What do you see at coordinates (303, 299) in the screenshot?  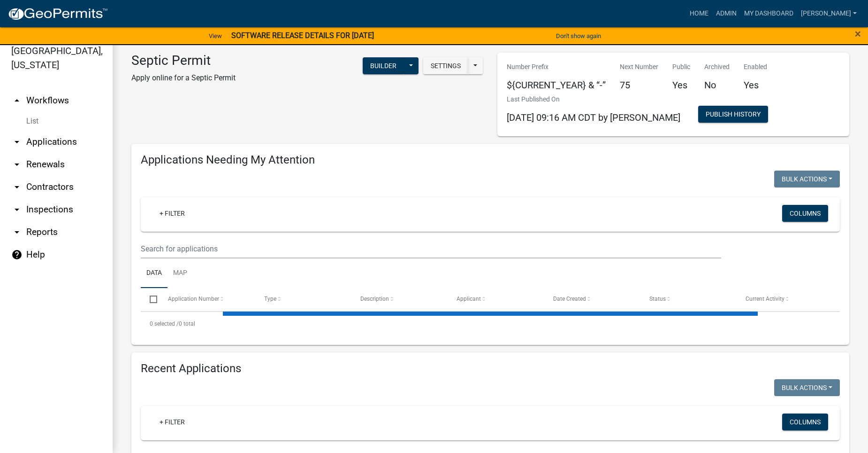 I see `datatable-header-cell: Type` at bounding box center [303, 299].